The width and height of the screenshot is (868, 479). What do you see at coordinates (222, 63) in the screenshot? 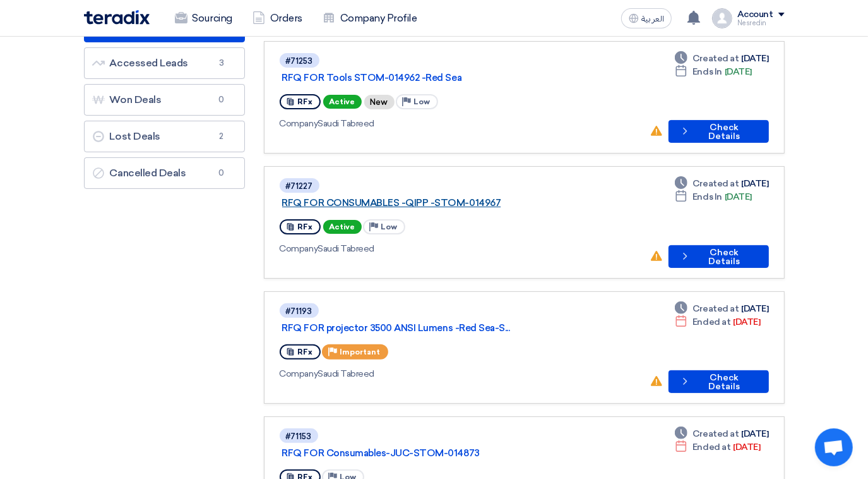
I see `span: 3` at bounding box center [222, 63].